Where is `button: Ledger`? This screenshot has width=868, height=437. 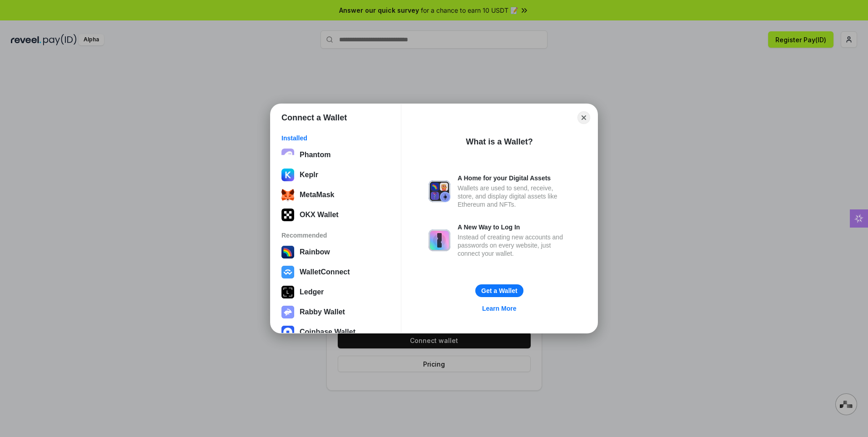
button: Ledger is located at coordinates (336, 292).